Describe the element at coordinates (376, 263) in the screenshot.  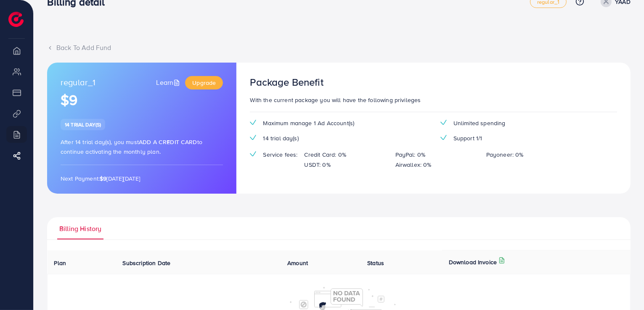
I see `span: Status` at that location.